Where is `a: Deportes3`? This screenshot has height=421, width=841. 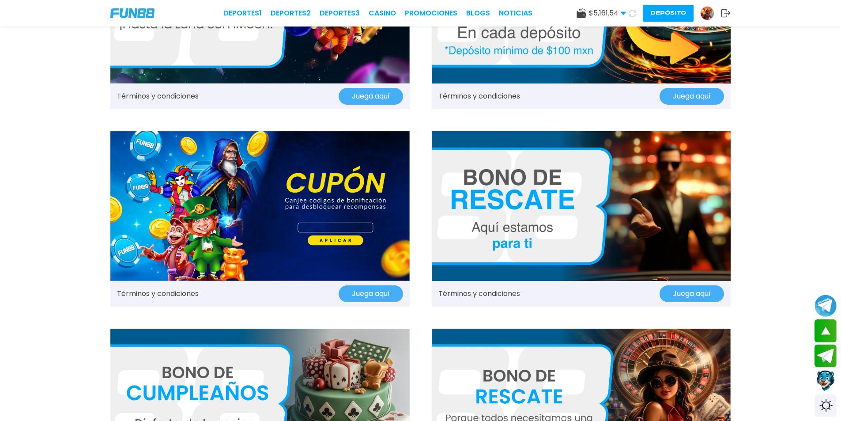
a: Deportes3 is located at coordinates (340, 13).